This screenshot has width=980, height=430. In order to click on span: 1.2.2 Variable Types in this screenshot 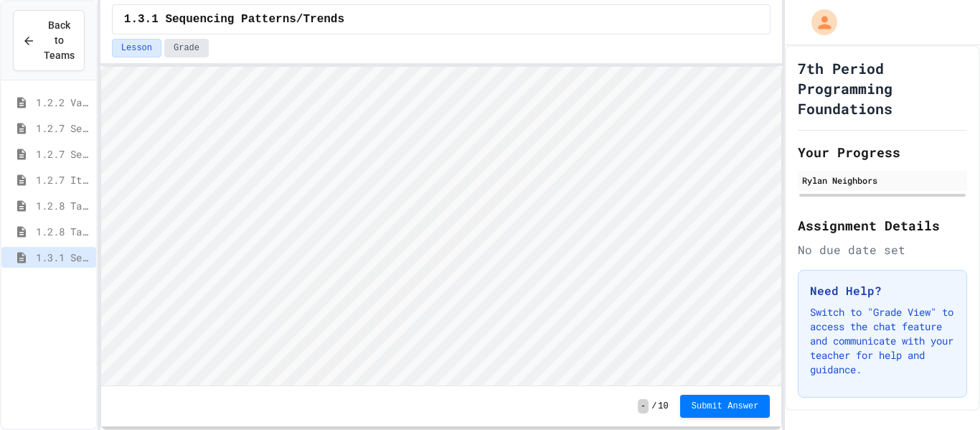, I will do `click(63, 102)`.